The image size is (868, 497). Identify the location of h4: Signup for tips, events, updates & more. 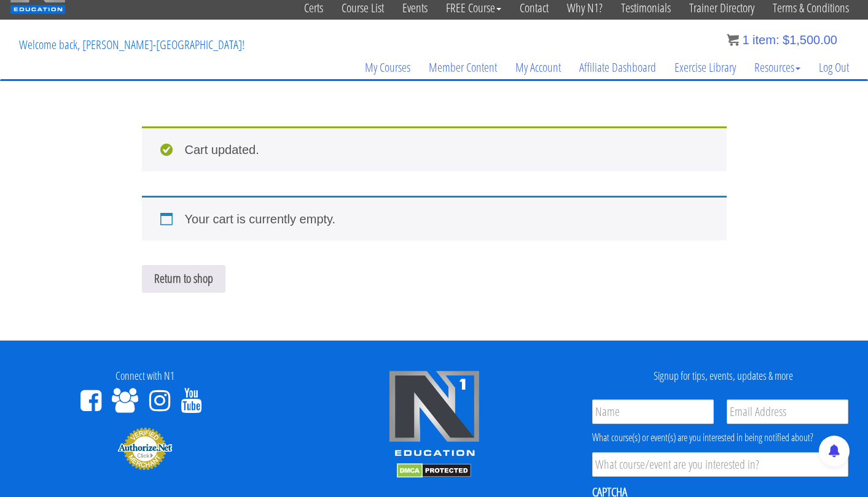
(723, 376).